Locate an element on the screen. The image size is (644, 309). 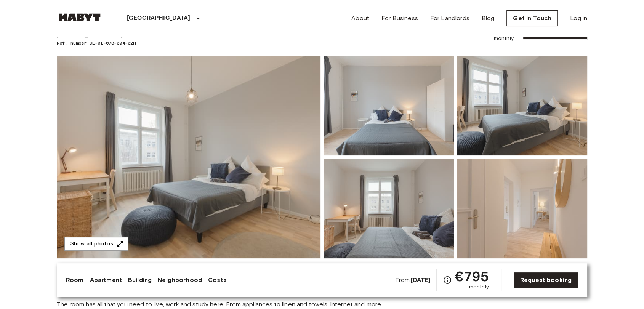
a: Room is located at coordinates (75, 280).